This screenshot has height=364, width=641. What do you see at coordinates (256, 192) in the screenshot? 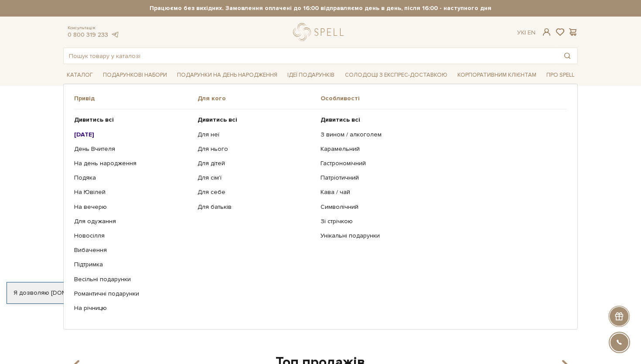
I see `a: Для себе` at bounding box center [256, 192].